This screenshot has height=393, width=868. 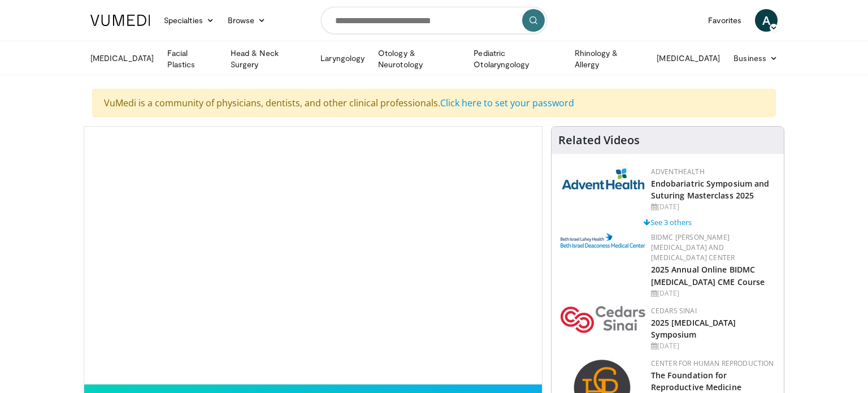 What do you see at coordinates (766, 21) in the screenshot?
I see `a: A` at bounding box center [766, 21].